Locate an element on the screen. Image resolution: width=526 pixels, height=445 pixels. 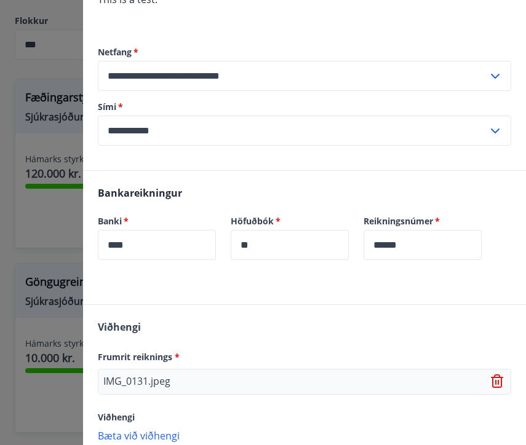
span: Bankareikningur is located at coordinates (140, 193).